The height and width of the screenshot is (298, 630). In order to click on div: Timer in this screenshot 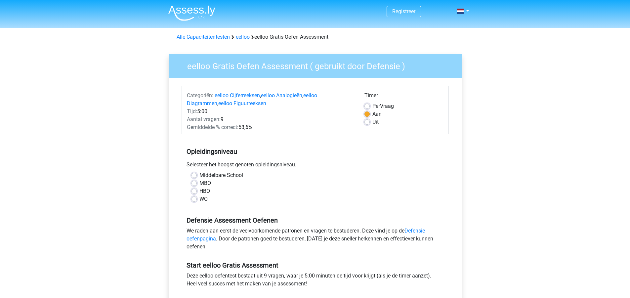, I will do `click(404, 97)`.